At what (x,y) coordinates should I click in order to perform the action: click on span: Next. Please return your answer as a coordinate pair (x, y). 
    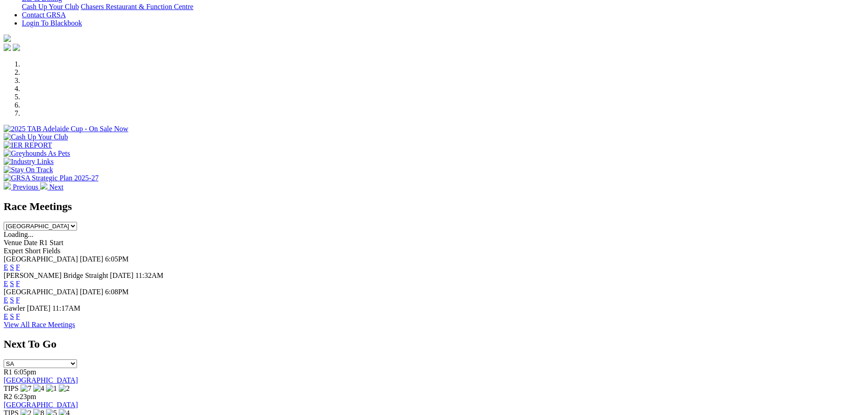
    Looking at the image, I should click on (56, 187).